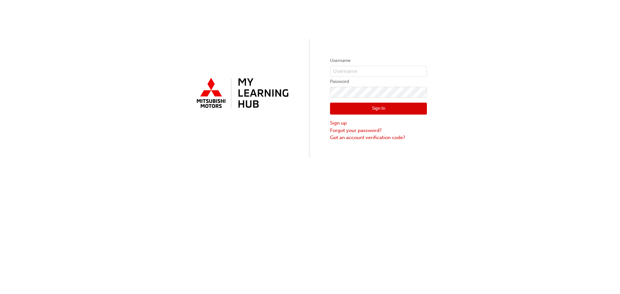 The image size is (620, 294). Describe the element at coordinates (379, 131) in the screenshot. I see `a: Forgot your password?` at that location.